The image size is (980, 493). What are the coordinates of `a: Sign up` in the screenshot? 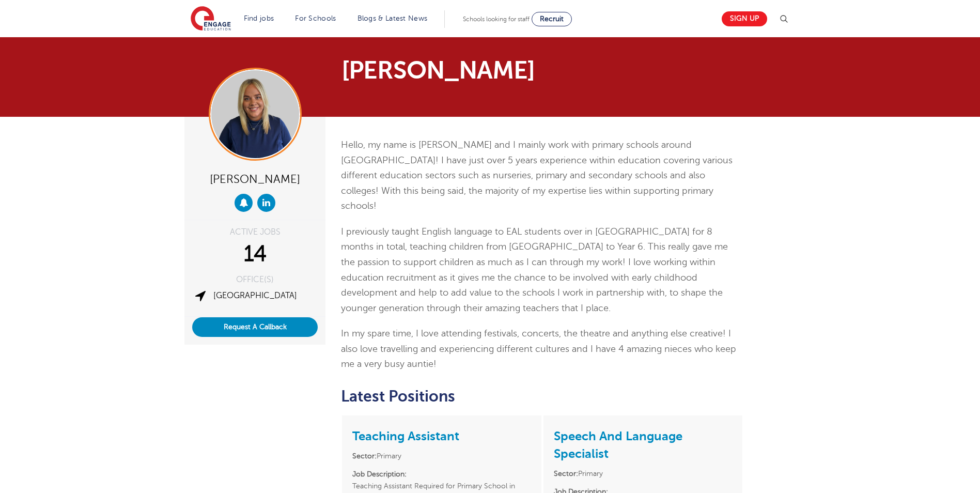 It's located at (745, 19).